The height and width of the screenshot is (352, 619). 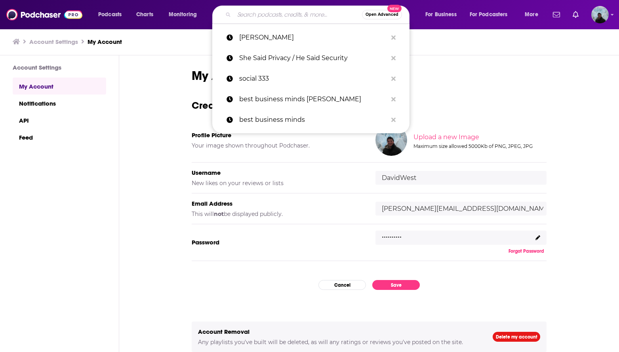 I want to click on div: Search podcasts, credits, & more..., so click(x=318, y=15).